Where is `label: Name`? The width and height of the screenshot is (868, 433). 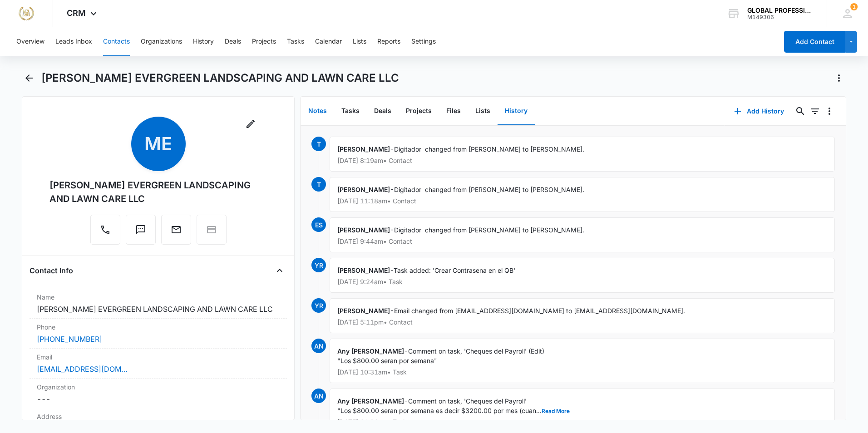 label: Name is located at coordinates (158, 297).